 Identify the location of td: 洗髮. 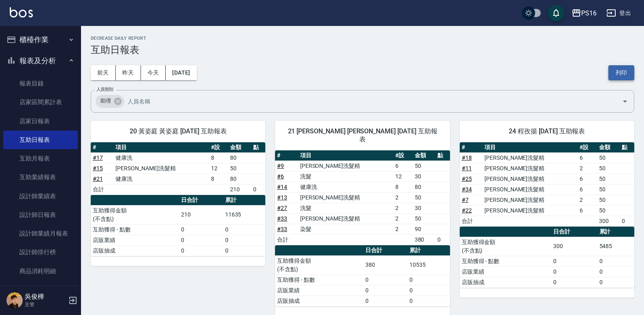
(345, 176).